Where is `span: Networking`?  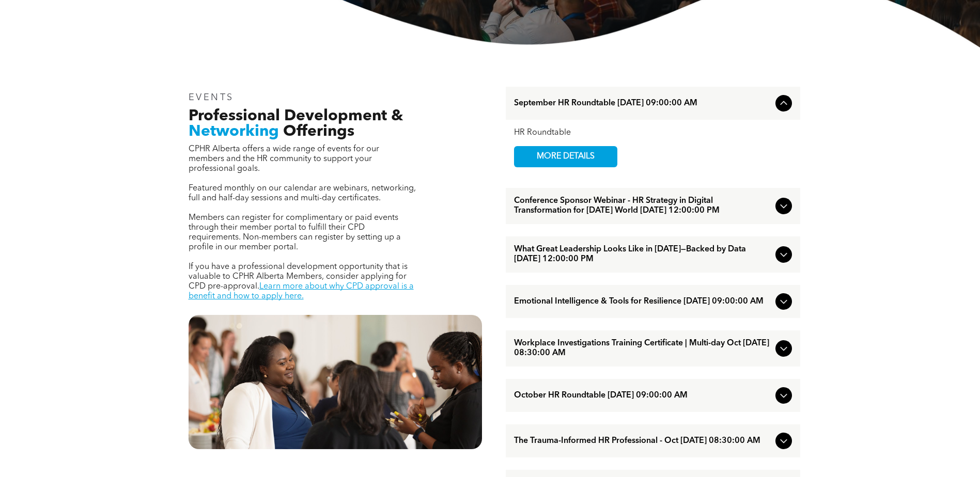
span: Networking is located at coordinates (234, 132).